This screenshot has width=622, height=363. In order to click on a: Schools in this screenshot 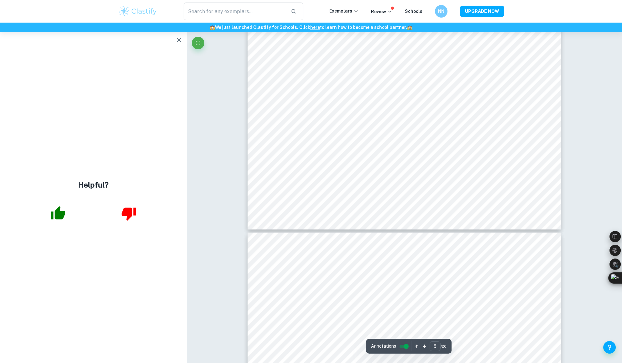, I will do `click(414, 11)`.